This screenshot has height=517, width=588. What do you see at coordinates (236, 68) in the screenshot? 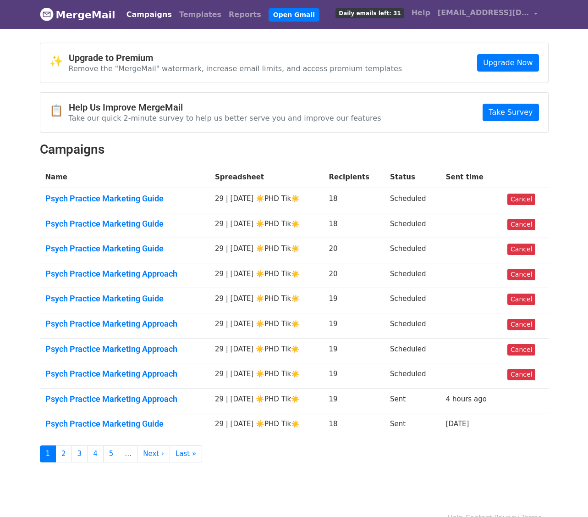
I see `p: Remove the "MergeMail" watermark, increase email limits, and access premium templates` at bounding box center [236, 68].